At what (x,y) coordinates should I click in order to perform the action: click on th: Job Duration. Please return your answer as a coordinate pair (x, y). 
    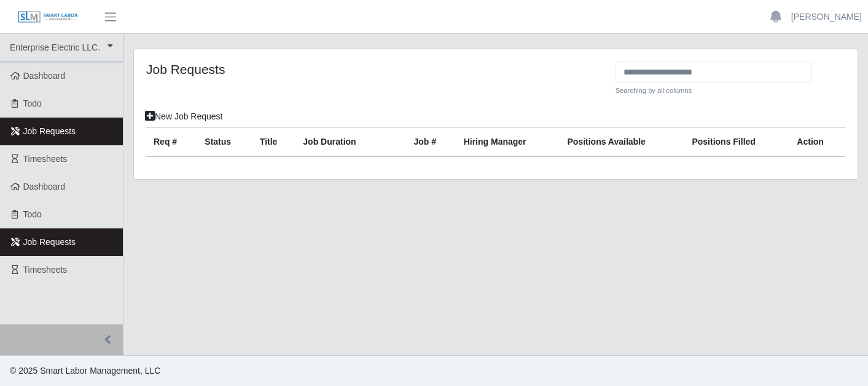
    Looking at the image, I should click on (341, 141).